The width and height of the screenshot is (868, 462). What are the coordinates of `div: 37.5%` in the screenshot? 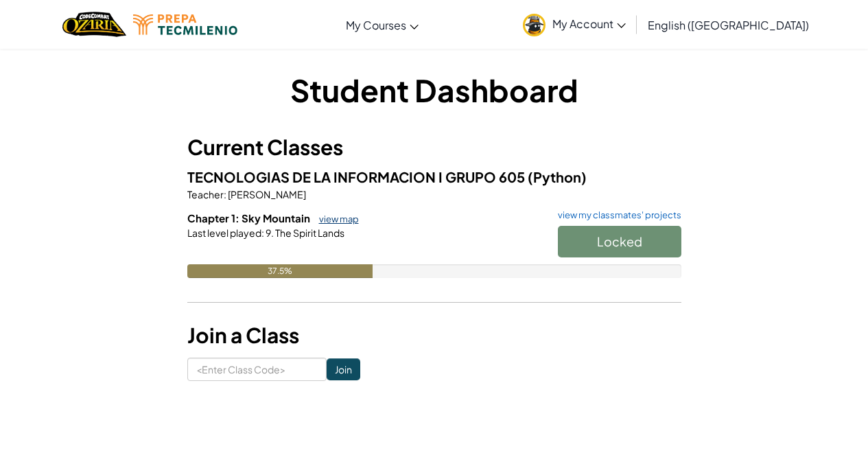 It's located at (280, 271).